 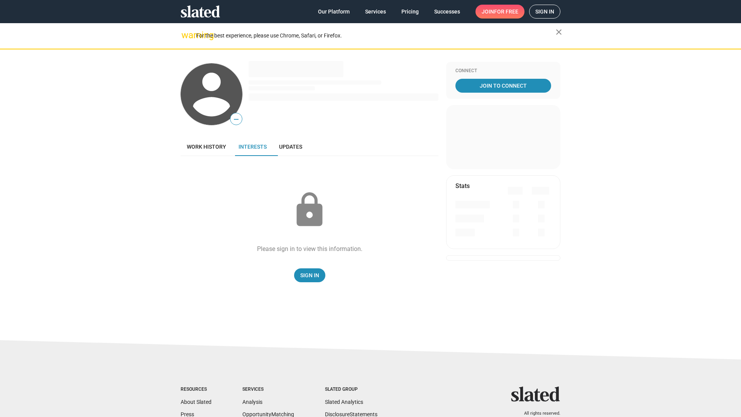 I want to click on a: Pricing, so click(x=410, y=12).